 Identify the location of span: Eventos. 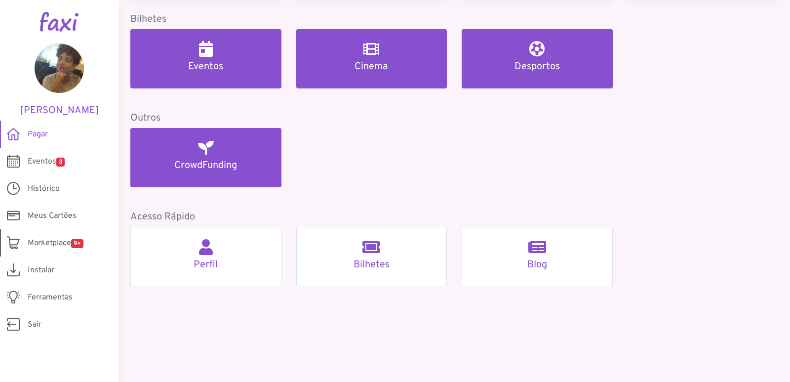
(46, 162).